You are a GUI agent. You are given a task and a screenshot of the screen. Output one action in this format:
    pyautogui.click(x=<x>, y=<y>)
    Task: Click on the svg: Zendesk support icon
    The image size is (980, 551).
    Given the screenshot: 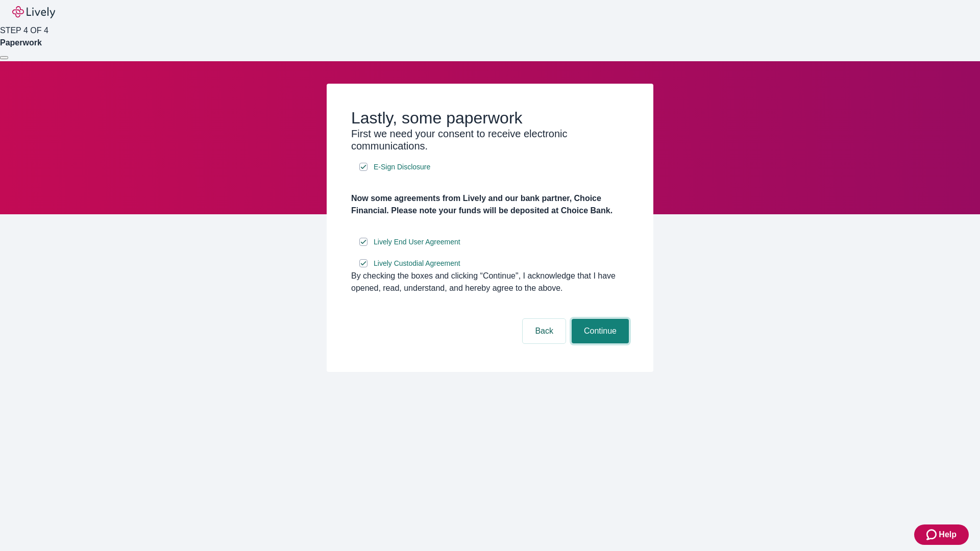 What is the action you would take?
    pyautogui.click(x=933, y=535)
    